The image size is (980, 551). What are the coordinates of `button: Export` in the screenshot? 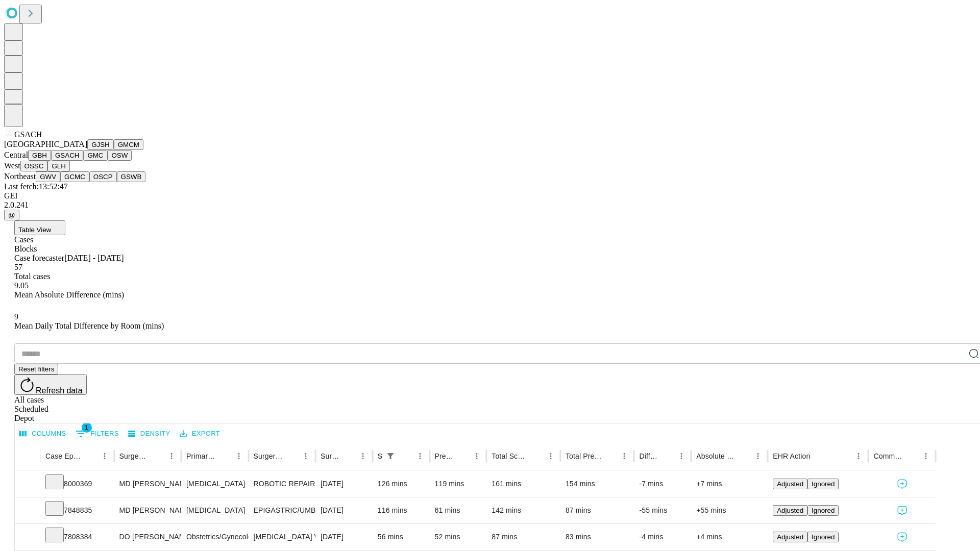 It's located at (200, 434).